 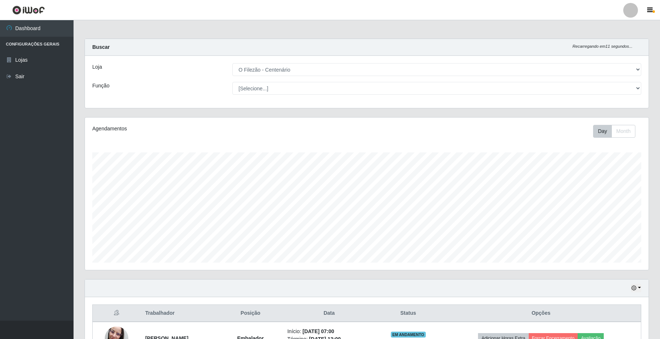 I want to click on th: Status, so click(x=408, y=314).